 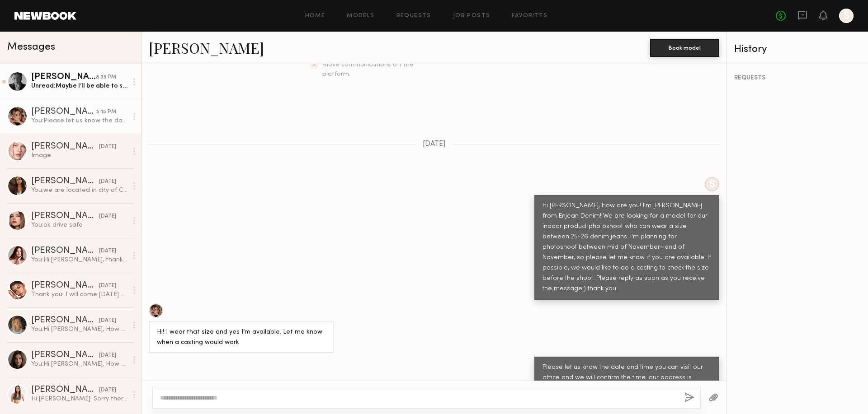 What do you see at coordinates (684, 47) in the screenshot?
I see `a: Book model` at bounding box center [684, 47].